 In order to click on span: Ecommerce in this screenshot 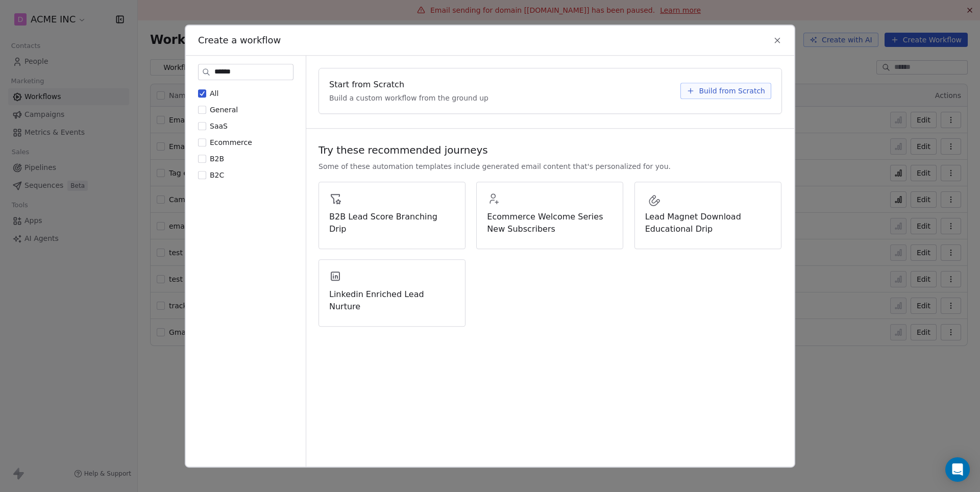, I will do `click(231, 142)`.